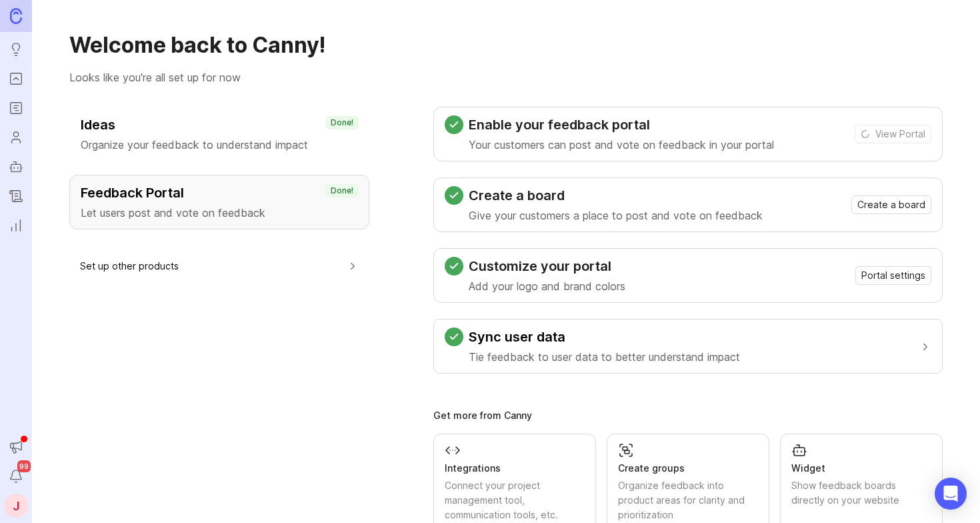 Image resolution: width=980 pixels, height=523 pixels. Describe the element at coordinates (16, 16) in the screenshot. I see `img: Canny Home` at that location.